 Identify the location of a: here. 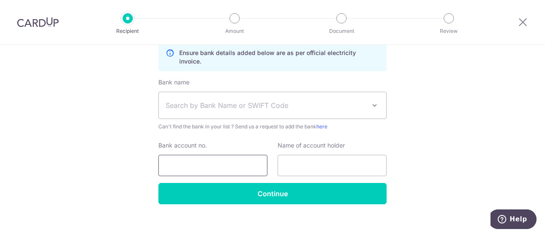
(322, 126).